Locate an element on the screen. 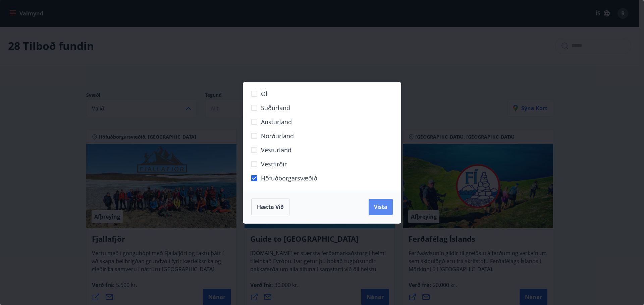 This screenshot has width=644, height=305. span: Norðurland is located at coordinates (277, 136).